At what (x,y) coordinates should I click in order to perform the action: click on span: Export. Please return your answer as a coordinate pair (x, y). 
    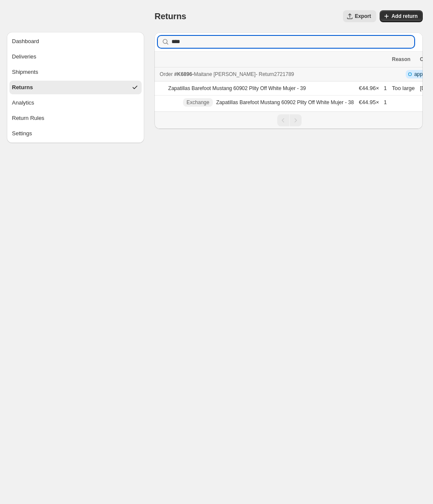
    Looking at the image, I should click on (363, 16).